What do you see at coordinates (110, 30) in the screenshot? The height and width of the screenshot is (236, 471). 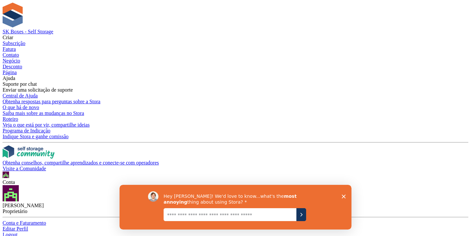 I see `textarea: Give it to us straight... we can take it` at bounding box center [110, 30].